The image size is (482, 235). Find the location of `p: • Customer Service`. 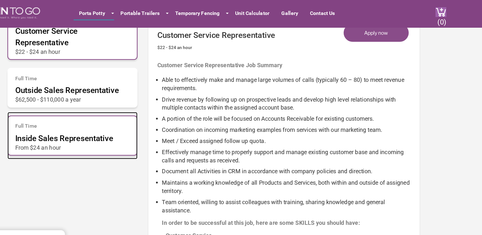

p: • Customer Service is located at coordinates (307, 208).